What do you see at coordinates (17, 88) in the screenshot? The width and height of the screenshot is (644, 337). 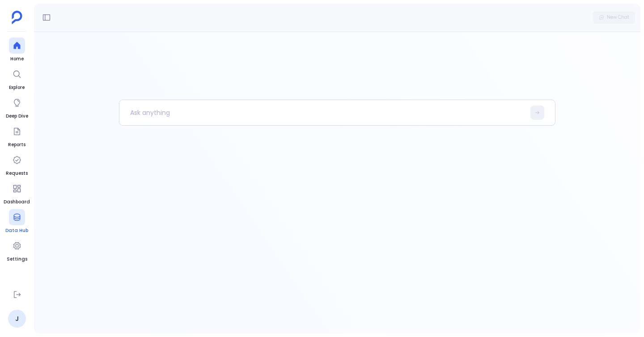 I see `span: Explore` at bounding box center [17, 88].